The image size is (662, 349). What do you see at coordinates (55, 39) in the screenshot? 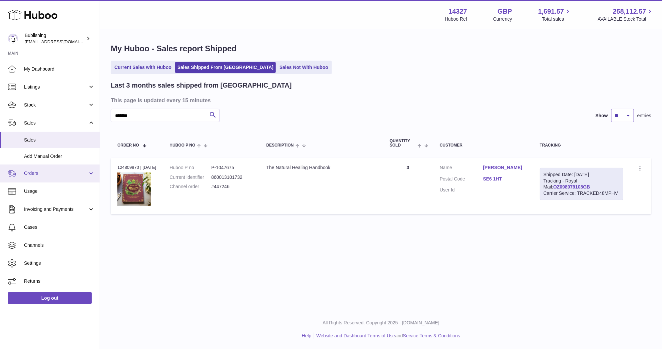
I see `div: Bublishing` at bounding box center [55, 39].